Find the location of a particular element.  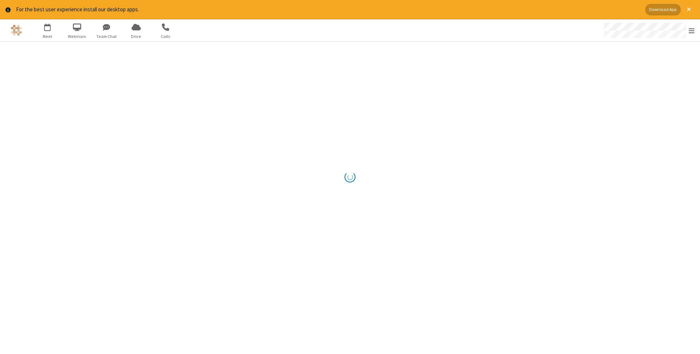

span: Calls is located at coordinates (166, 36).